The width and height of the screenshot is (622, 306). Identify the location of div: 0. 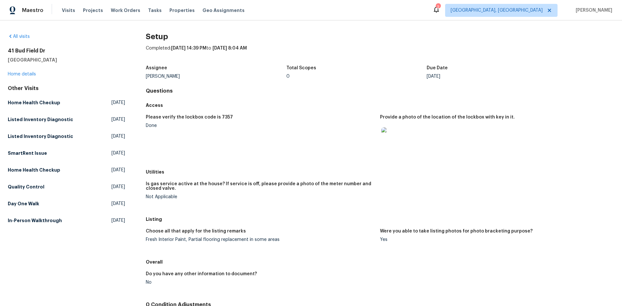
(357, 76).